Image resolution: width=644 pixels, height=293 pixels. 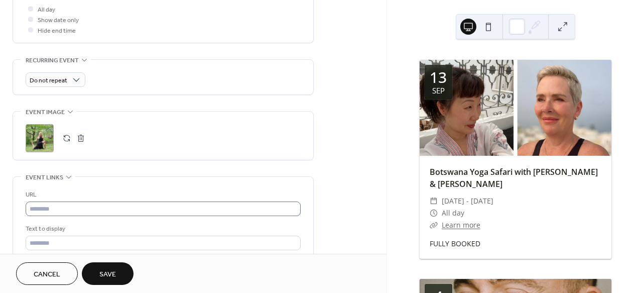 What do you see at coordinates (58, 20) in the screenshot?
I see `span: Show date only` at bounding box center [58, 20].